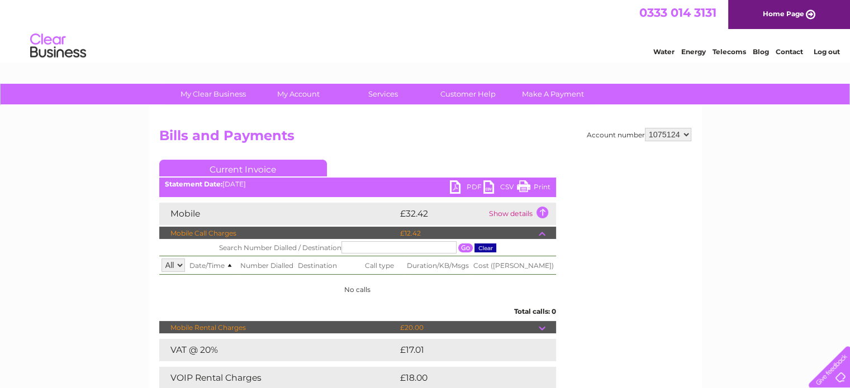 The height and width of the screenshot is (388, 850). I want to click on div: Account number, so click(639, 135).